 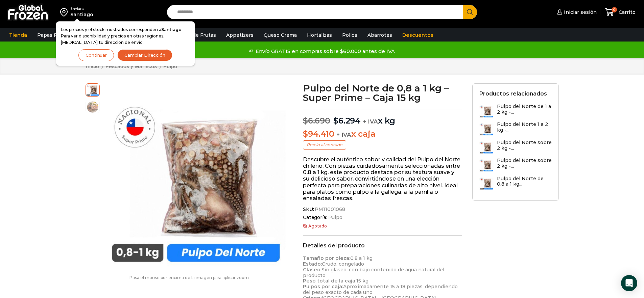 What do you see at coordinates (329, 209) in the screenshot?
I see `span: PM11001068` at bounding box center [329, 209].